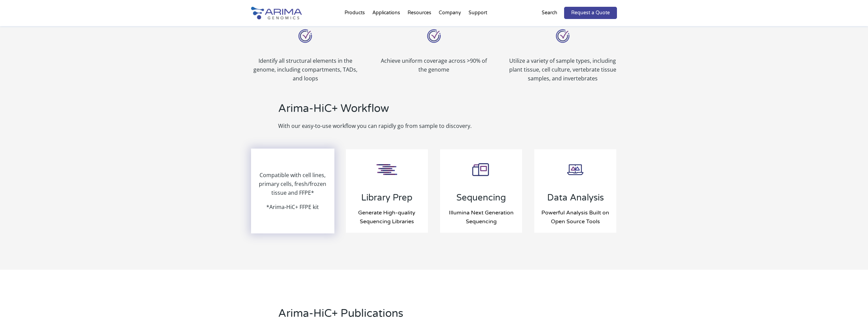  Describe the element at coordinates (387, 217) in the screenshot. I see `h4: Generate High-quality Sequencing Libraries` at that location.